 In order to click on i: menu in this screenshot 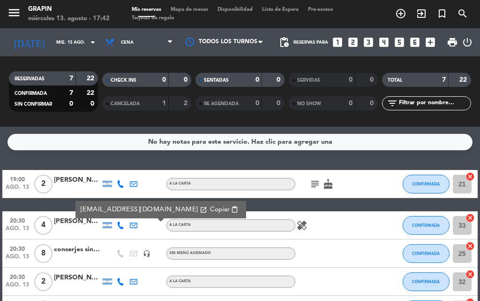, I will do `click(14, 13)`.